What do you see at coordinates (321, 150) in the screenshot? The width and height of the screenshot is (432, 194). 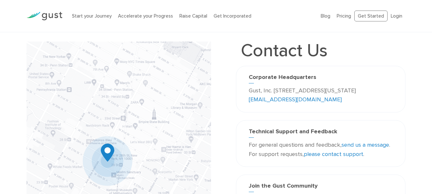 I see `p: For general questions and feedback, . For support requests, .` at bounding box center [321, 150].